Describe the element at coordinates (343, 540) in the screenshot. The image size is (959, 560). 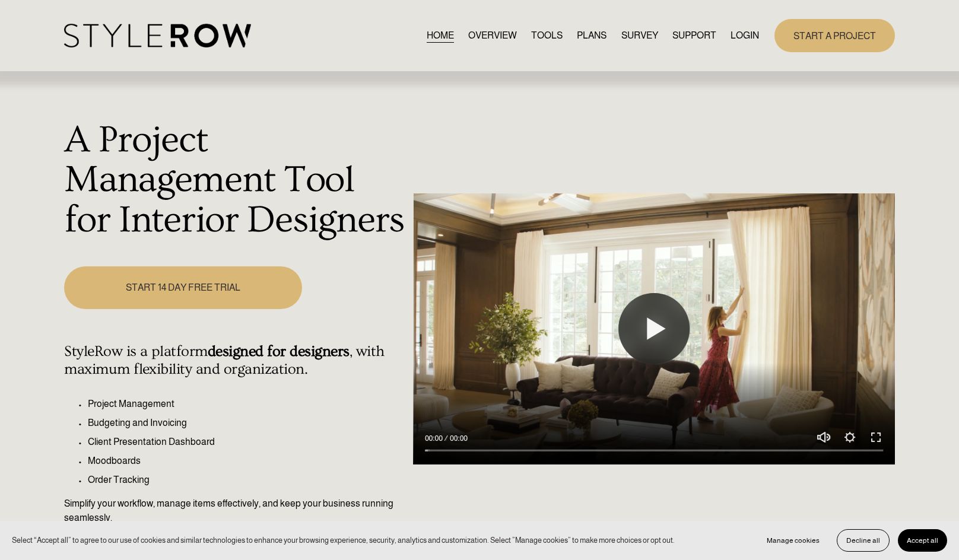
I see `p: Select “Accept all” to agree to our use of cookies and similar technologies to enhance your brows...` at that location.